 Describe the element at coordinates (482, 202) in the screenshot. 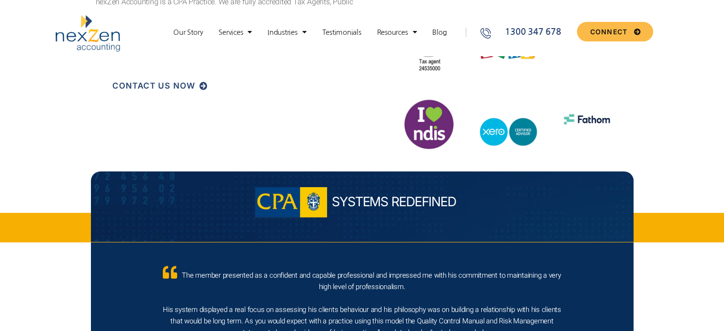

I see `h2: SYSTEMS REDEFINED` at that location.